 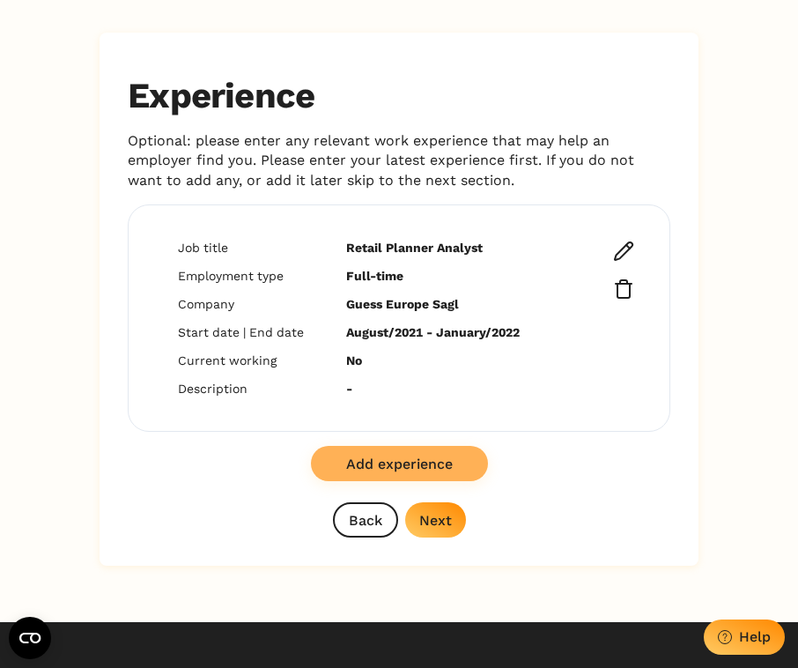 What do you see at coordinates (433, 360) in the screenshot?
I see `td: No` at bounding box center [433, 360].